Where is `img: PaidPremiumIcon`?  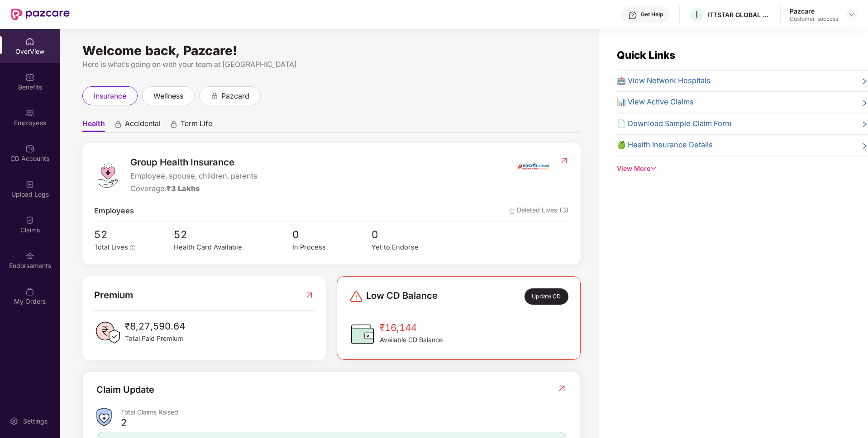 img: PaidPremiumIcon is located at coordinates (108, 333).